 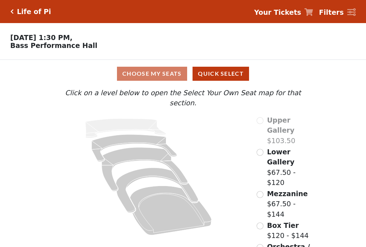 What do you see at coordinates (291, 167) in the screenshot?
I see `label: $67.50 - $120` at bounding box center [291, 167].